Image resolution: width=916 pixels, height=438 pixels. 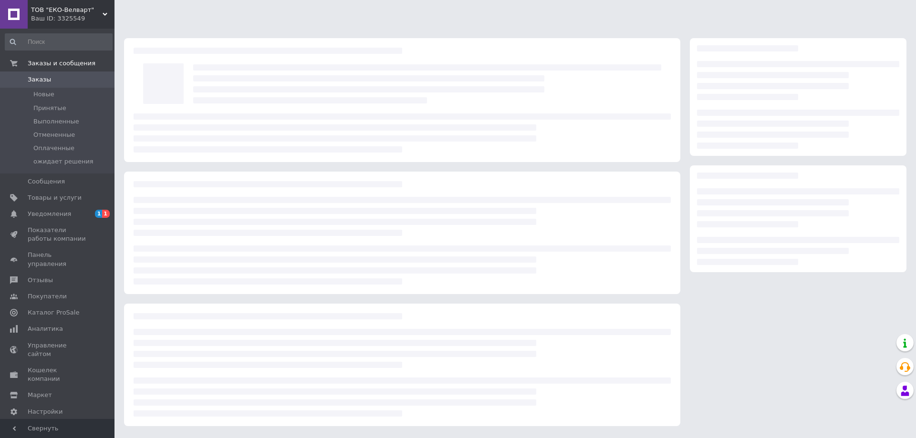 What do you see at coordinates (45, 329) in the screenshot?
I see `span: Аналитика` at bounding box center [45, 329].